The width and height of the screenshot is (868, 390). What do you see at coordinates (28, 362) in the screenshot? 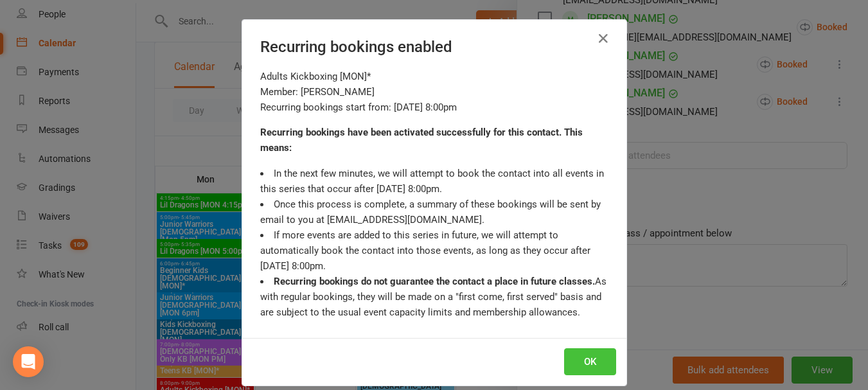
I see `div: Open Intercom Messenger` at bounding box center [28, 362].